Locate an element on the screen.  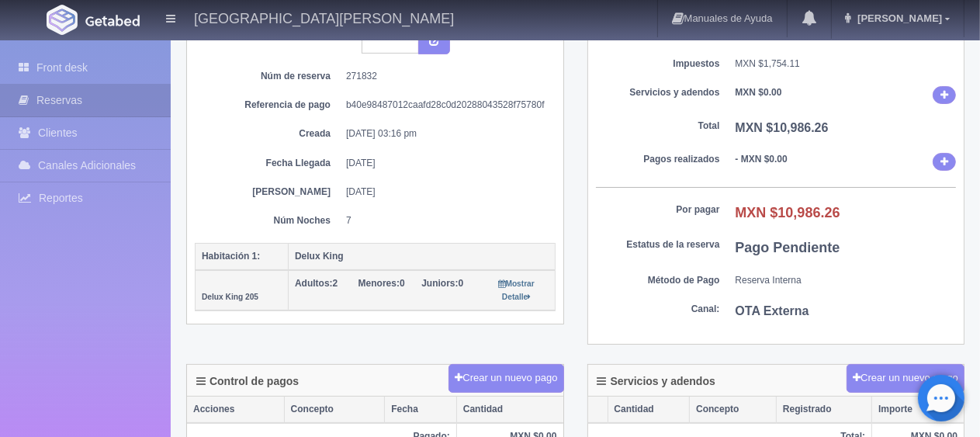
th: Fecha is located at coordinates (421, 410).